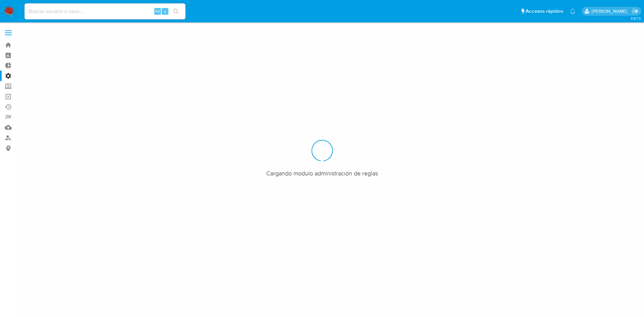  I want to click on span: Alt, so click(158, 11).